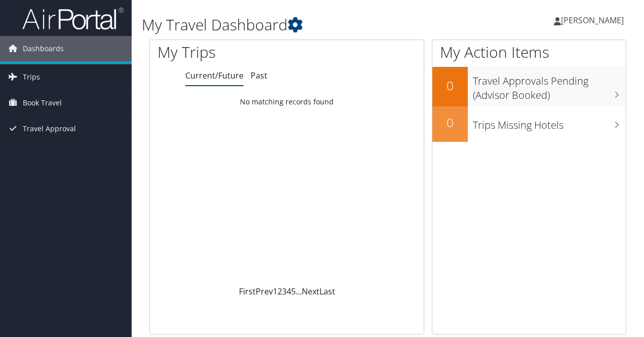 Image resolution: width=644 pixels, height=337 pixels. What do you see at coordinates (286, 102) in the screenshot?
I see `td: No matching records found` at bounding box center [286, 102].